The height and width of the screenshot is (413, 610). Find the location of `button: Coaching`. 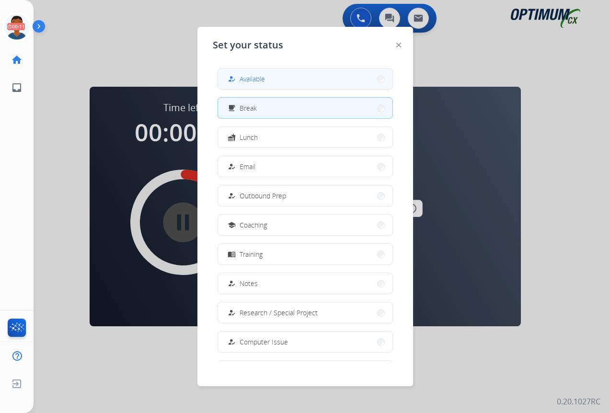

button: Coaching is located at coordinates (305, 225).